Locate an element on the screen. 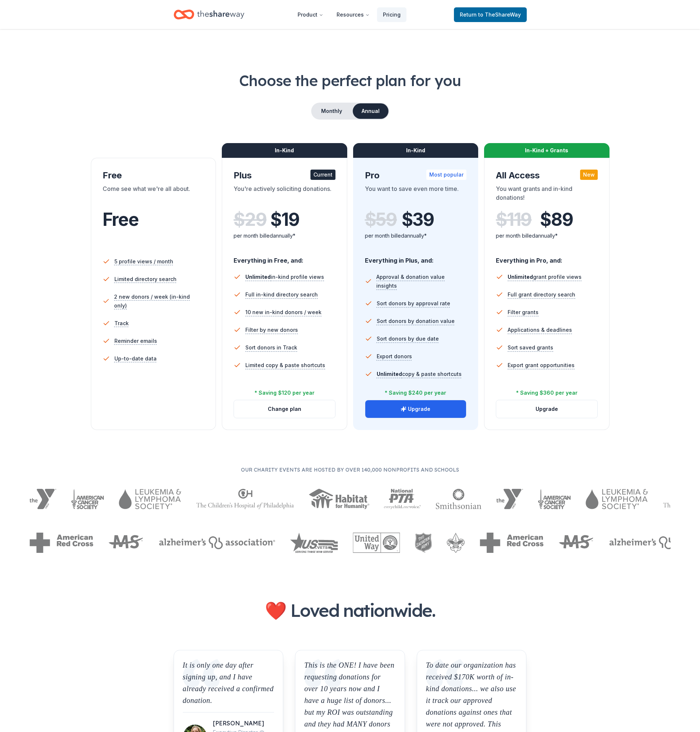 Image resolution: width=700 pixels, height=732 pixels. span: Return is located at coordinates (490, 14).